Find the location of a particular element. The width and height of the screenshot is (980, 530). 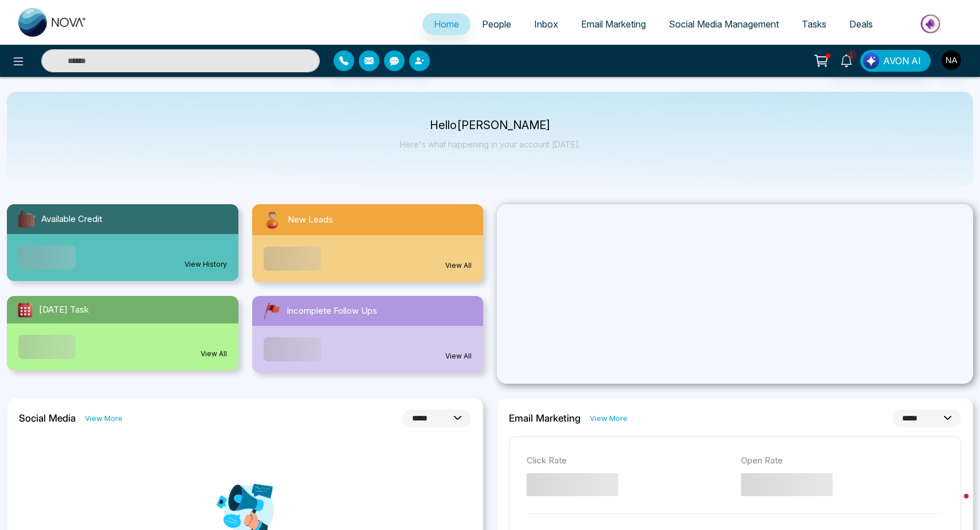

a: 1 is located at coordinates (847, 60).